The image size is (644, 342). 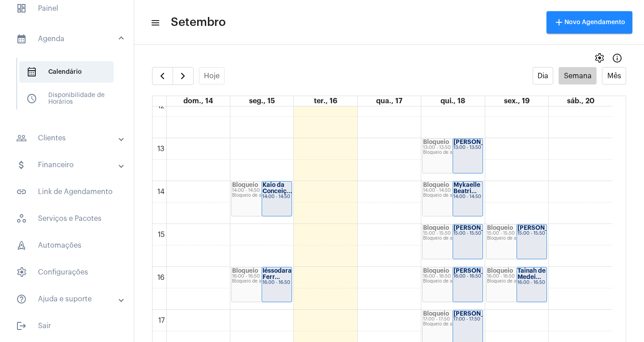 I want to click on div: sidenav iconAgenda, so click(x=69, y=88).